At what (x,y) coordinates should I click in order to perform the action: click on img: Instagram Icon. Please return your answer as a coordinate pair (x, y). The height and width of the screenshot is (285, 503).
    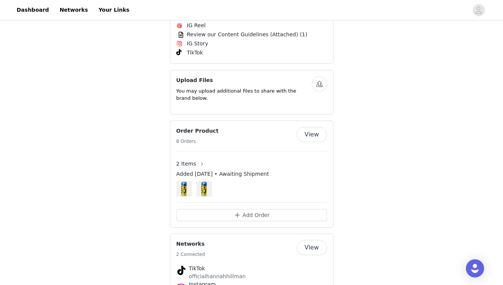
    Looking at the image, I should click on (179, 44).